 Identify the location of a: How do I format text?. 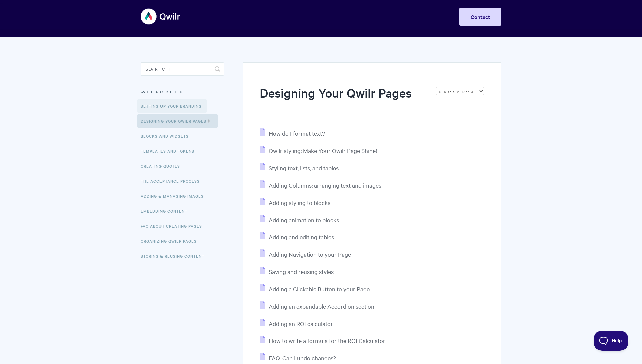
(292, 133).